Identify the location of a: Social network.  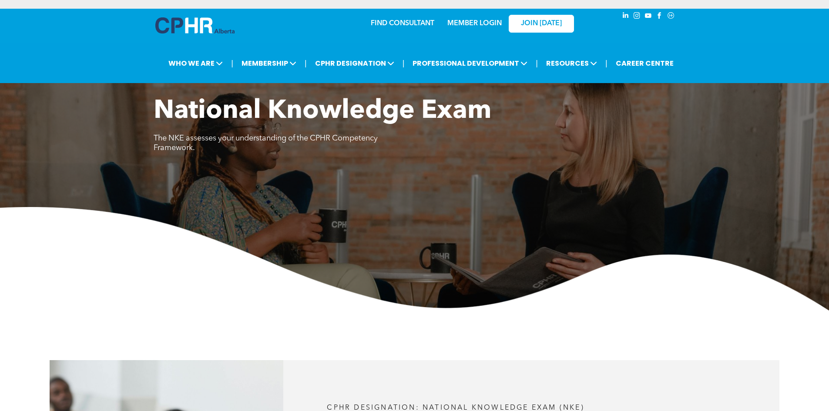
(671, 17).